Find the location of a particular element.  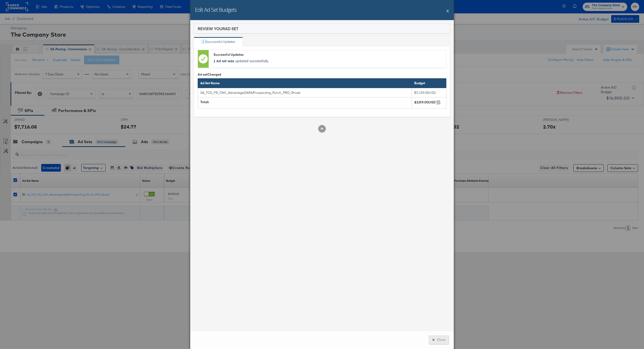

div: Total: is located at coordinates (305, 102).